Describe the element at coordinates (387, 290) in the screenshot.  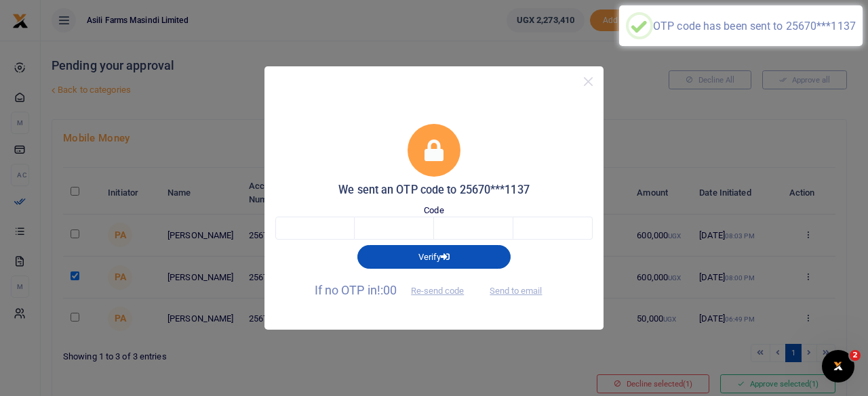
I see `span: !:00` at that location.